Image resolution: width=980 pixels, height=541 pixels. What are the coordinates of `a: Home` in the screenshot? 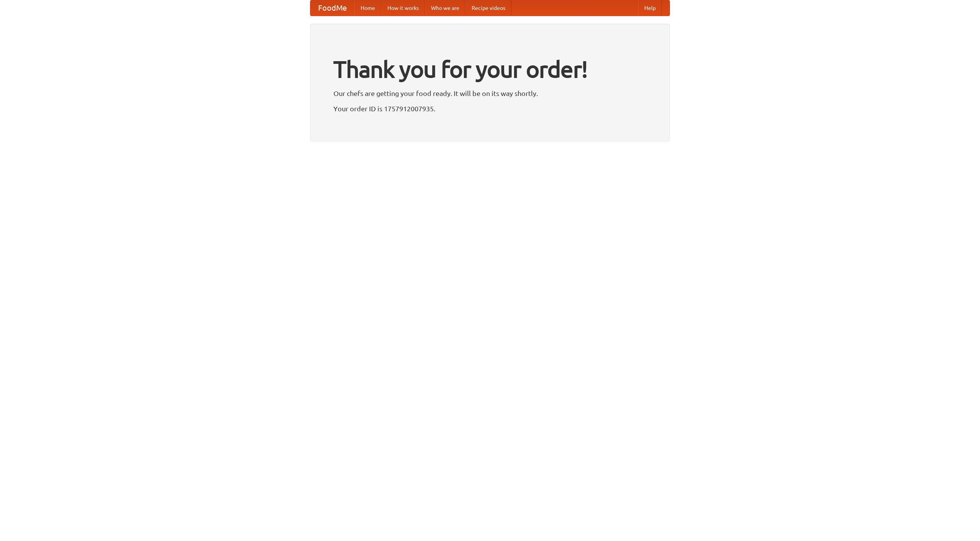 It's located at (368, 8).